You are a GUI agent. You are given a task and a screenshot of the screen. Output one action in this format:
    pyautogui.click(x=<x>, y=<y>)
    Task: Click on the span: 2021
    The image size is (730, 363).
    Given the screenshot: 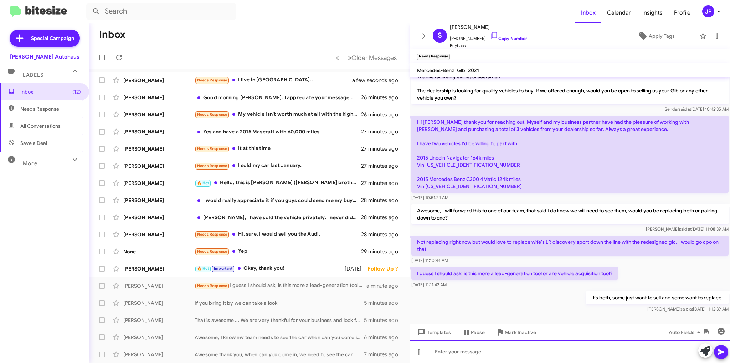 What is the action you would take?
    pyautogui.click(x=473, y=70)
    